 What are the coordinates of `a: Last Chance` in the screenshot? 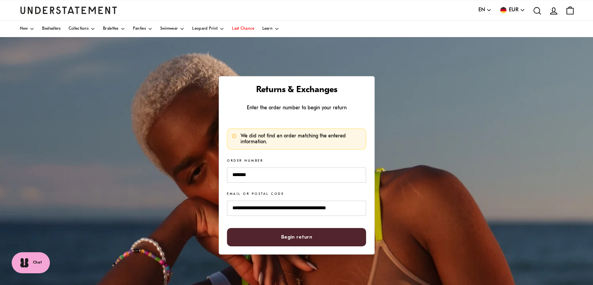 It's located at (243, 29).